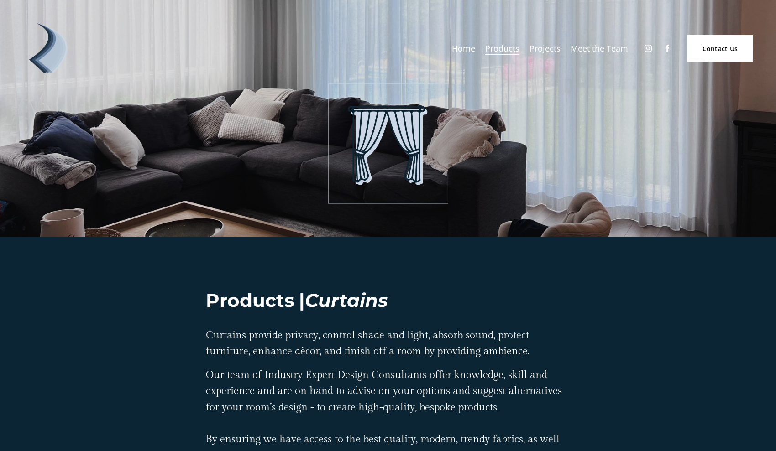 This screenshot has height=451, width=776. I want to click on a: Contact Us, so click(719, 48).